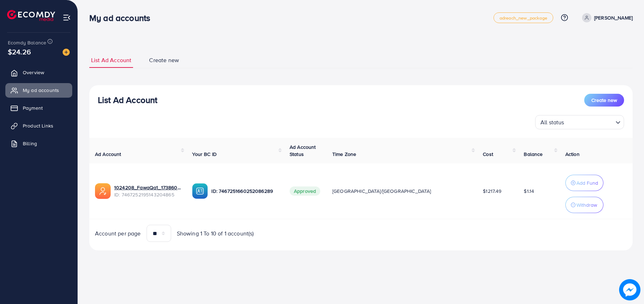 This screenshot has height=304, width=644. What do you see at coordinates (41, 90) in the screenshot?
I see `span: My ad accounts` at bounding box center [41, 90].